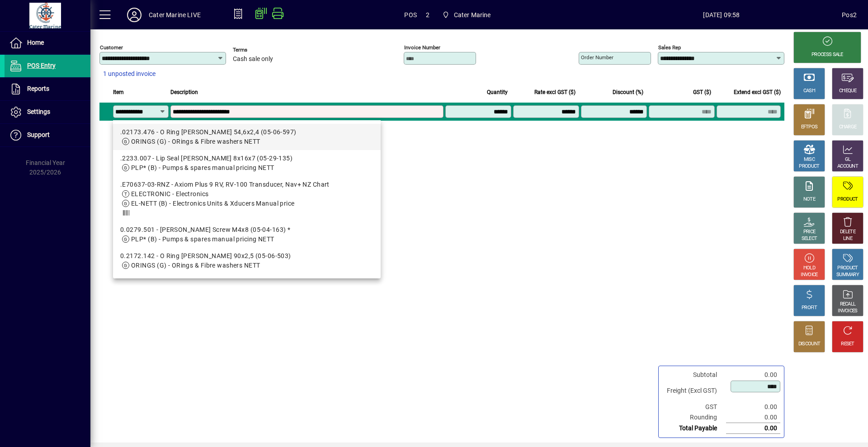  I want to click on div: SUMMARY, so click(848, 275).